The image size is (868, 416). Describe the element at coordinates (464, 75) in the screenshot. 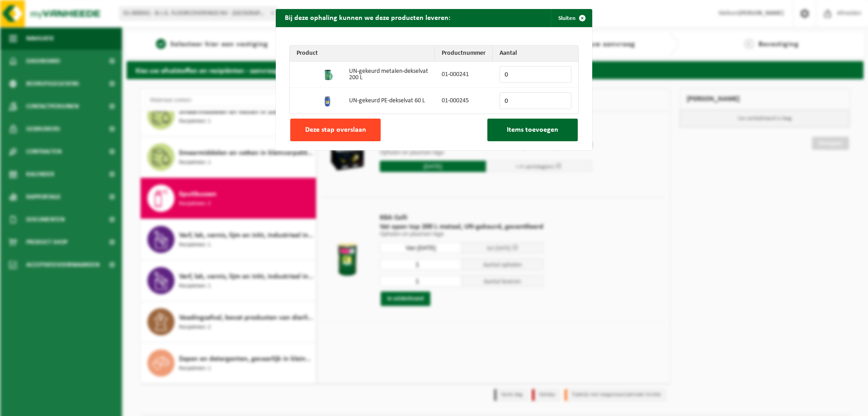

I see `td: 01-000241` at that location.